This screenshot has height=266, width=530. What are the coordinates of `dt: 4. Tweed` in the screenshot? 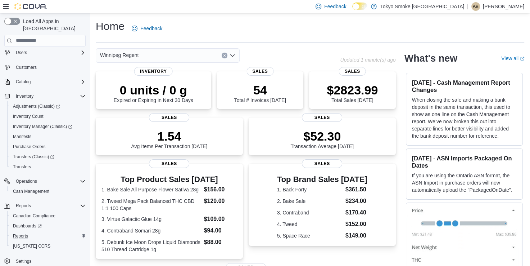 It's located at (310, 224).